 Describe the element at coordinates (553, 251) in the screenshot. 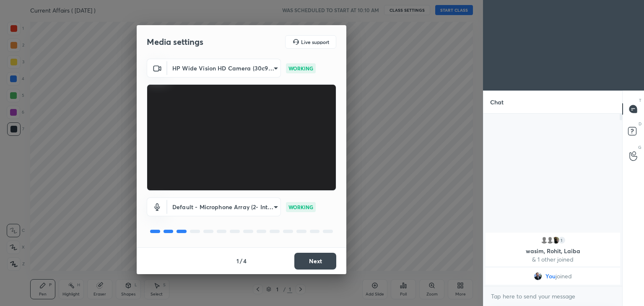

I see `p: wasim, Rohit, Laiba` at that location.